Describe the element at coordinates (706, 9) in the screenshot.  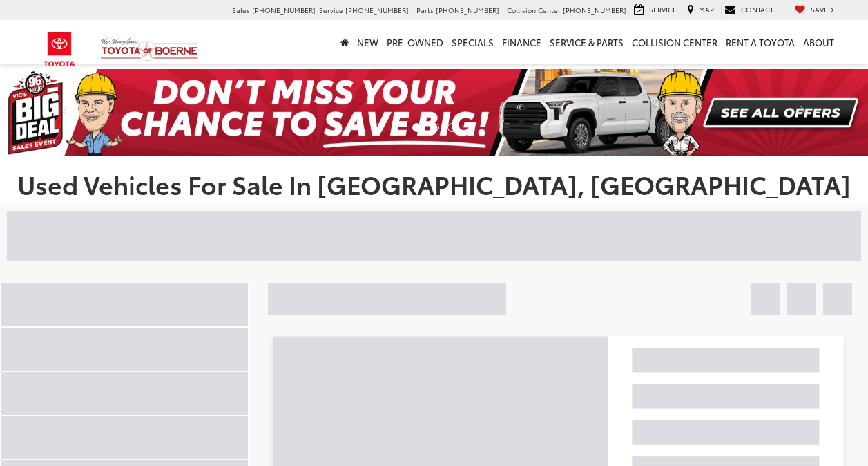
I see `span: Map` at that location.